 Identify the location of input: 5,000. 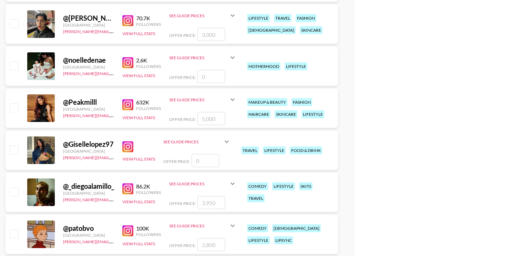
(211, 119).